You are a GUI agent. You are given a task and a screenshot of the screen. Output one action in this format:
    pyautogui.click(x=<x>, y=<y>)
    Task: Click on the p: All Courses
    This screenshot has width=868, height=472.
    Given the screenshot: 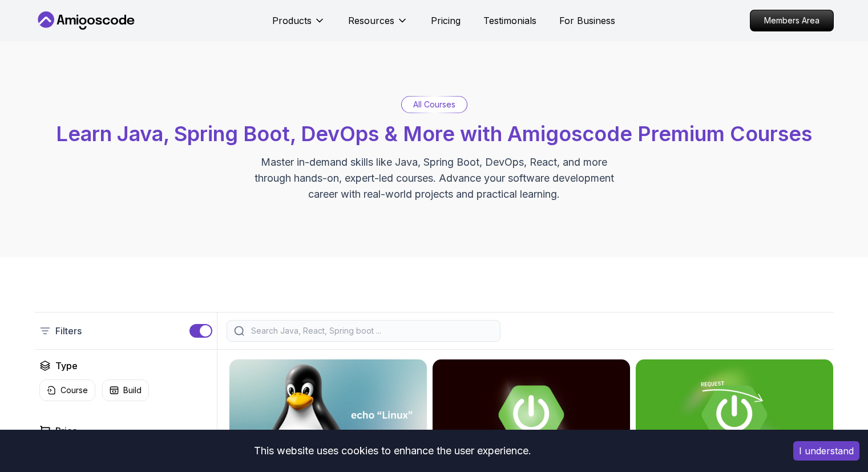 What is the action you would take?
    pyautogui.click(x=434, y=104)
    